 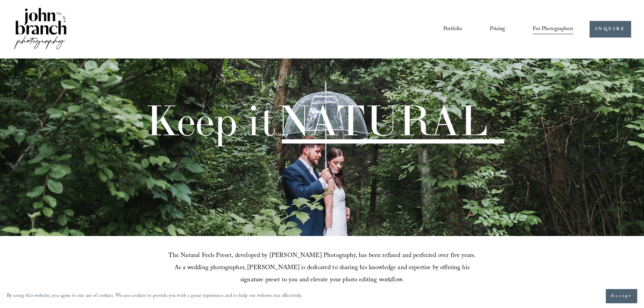 What do you see at coordinates (553, 29) in the screenshot?
I see `a: folder dropdown` at bounding box center [553, 29].